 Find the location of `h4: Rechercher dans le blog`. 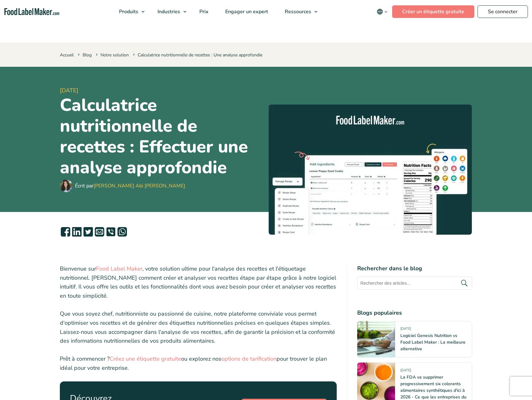

h4: Rechercher dans le blog is located at coordinates (415, 268).